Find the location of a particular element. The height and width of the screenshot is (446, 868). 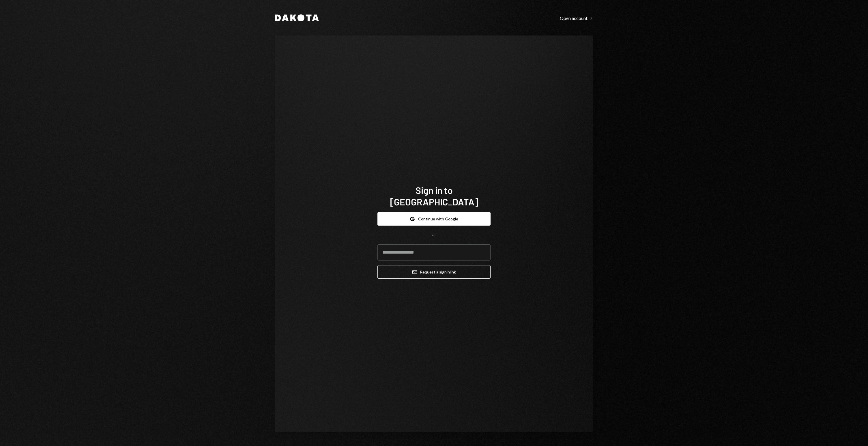

div: Open account is located at coordinates (577, 18).